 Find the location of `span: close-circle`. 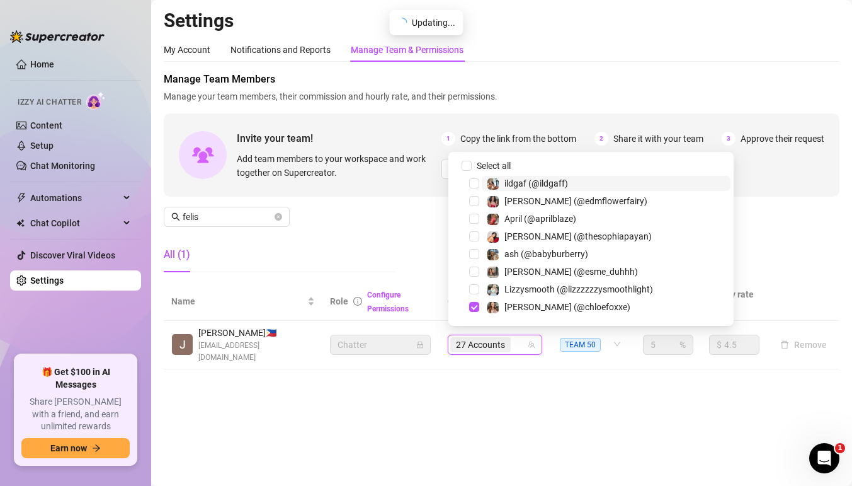

span: close-circle is located at coordinates (278, 217).